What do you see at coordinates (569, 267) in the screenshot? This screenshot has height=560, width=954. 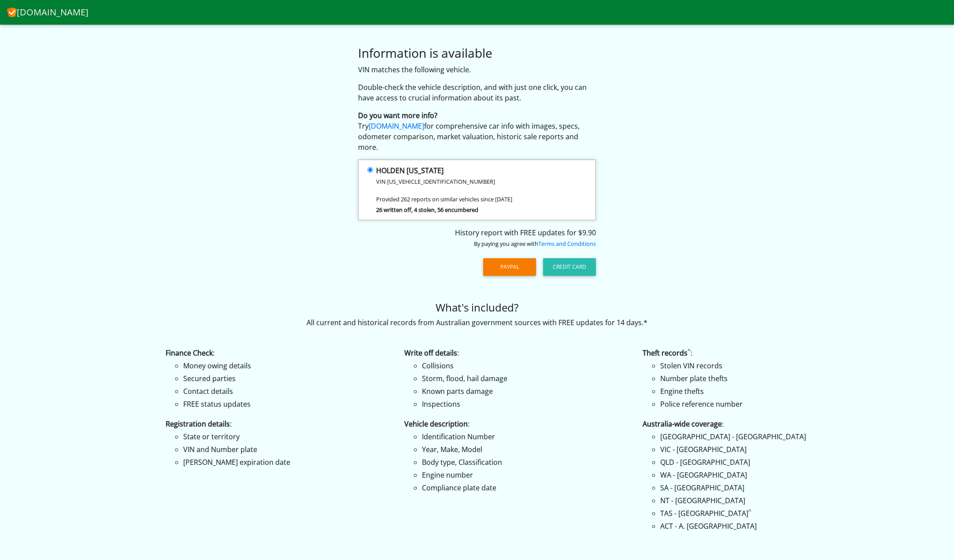 I see `button: Credit Card` at bounding box center [569, 267].